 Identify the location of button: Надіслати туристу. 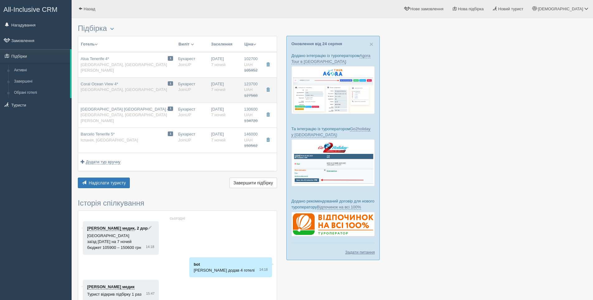
(104, 183).